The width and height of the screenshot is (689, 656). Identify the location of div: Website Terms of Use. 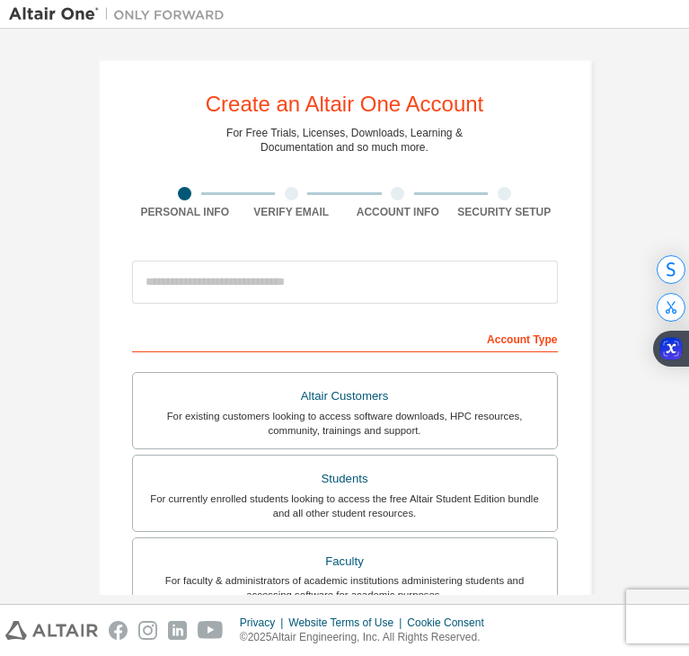
(348, 622).